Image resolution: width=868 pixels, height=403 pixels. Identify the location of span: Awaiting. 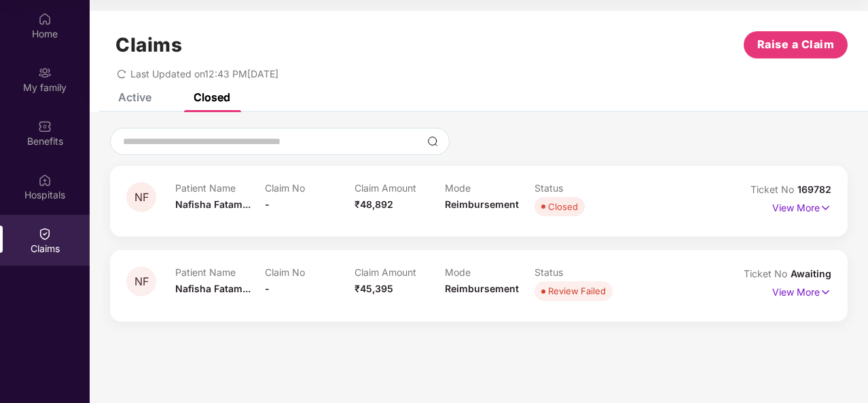
(811, 273).